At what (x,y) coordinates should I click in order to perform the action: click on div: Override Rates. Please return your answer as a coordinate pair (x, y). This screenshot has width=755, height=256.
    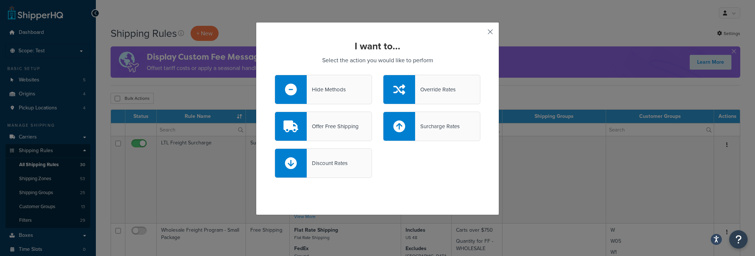
    Looking at the image, I should click on (435, 90).